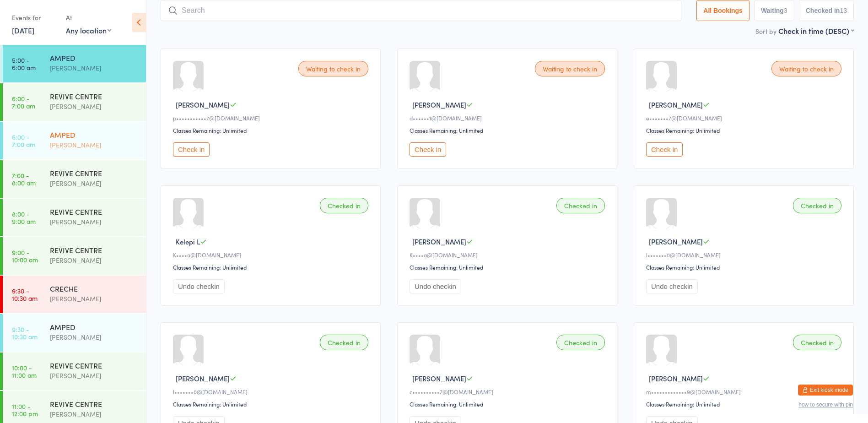 This screenshot has height=423, width=868. I want to click on time: 5:00 - 6:00 am, so click(24, 64).